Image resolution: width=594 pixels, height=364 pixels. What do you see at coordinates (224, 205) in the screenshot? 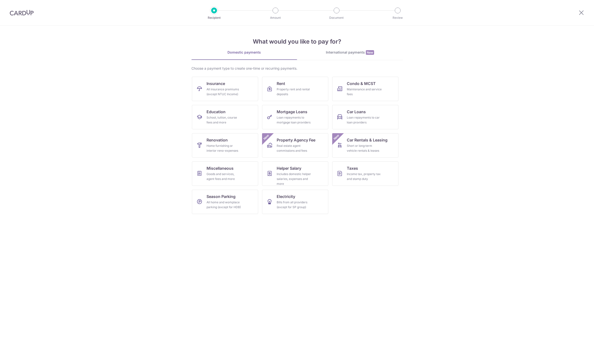
I see `div: All home and workplace parking (except for HDB)` at bounding box center [224, 205].